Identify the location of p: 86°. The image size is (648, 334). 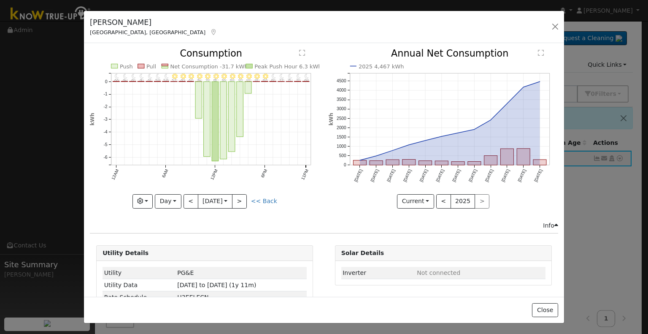
(224, 81).